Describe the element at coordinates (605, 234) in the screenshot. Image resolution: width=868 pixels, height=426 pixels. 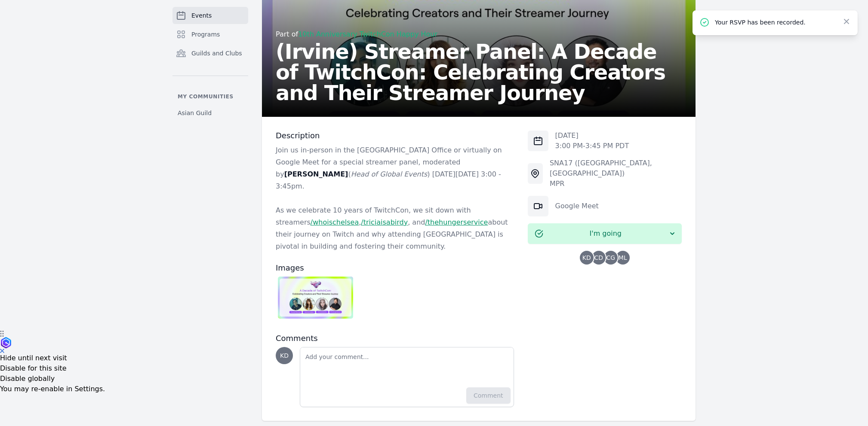
I see `button: I'm going` at that location.